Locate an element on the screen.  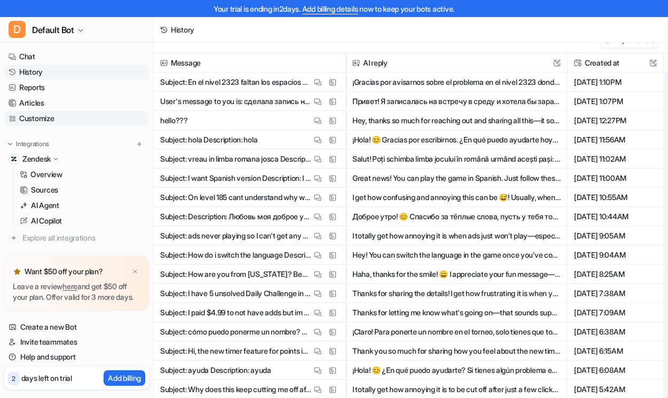
img: menu_add.svg is located at coordinates (139, 144).